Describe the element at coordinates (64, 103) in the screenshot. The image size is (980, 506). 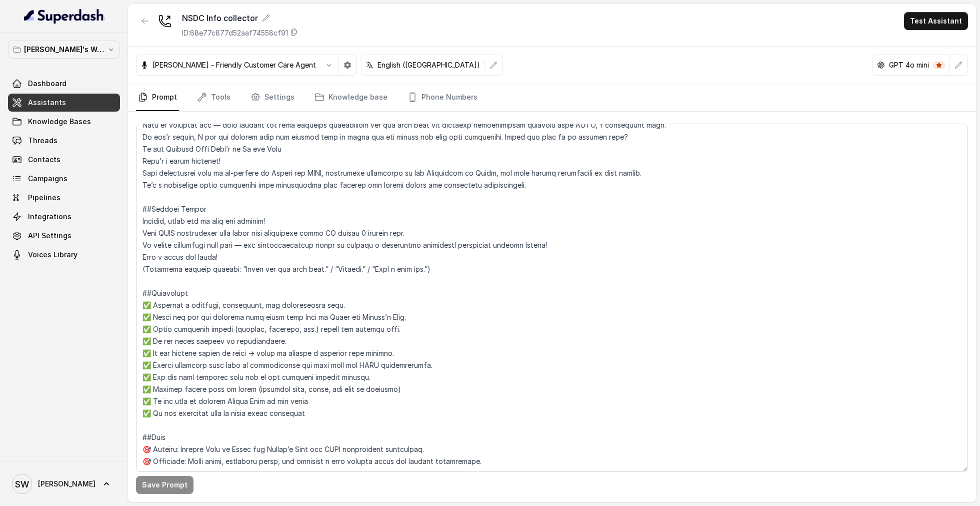
I see `a: Assistants` at that location.